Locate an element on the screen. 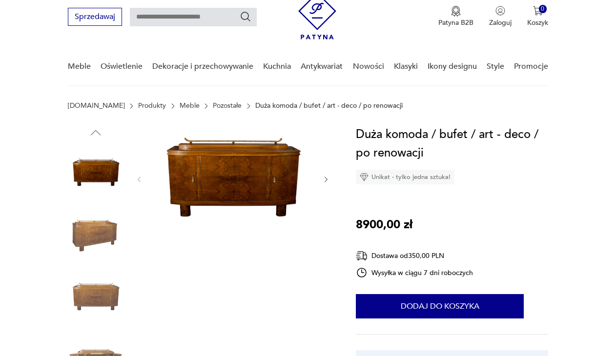  p: Patyna B2B is located at coordinates (456, 22).